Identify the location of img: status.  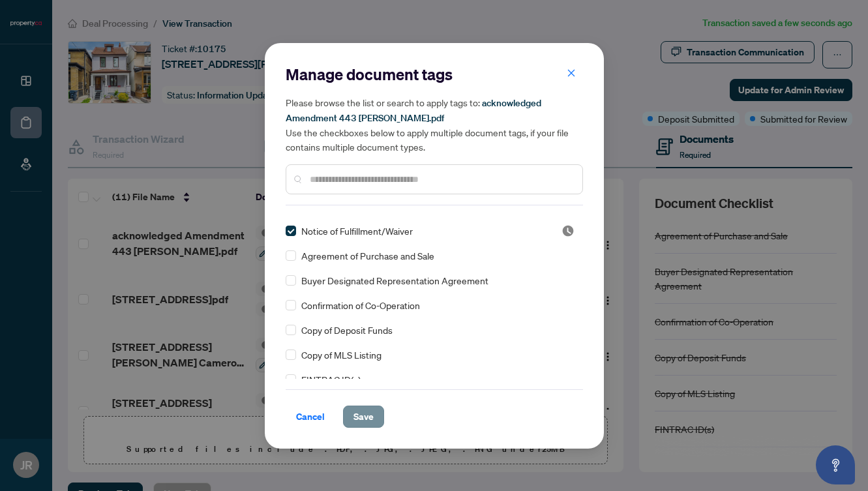
(568, 231).